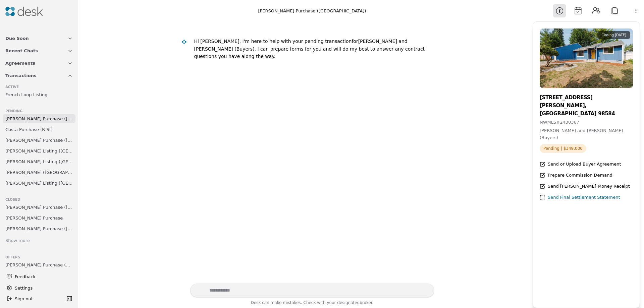  What do you see at coordinates (23, 288) in the screenshot?
I see `span: Settings` at bounding box center [23, 288].